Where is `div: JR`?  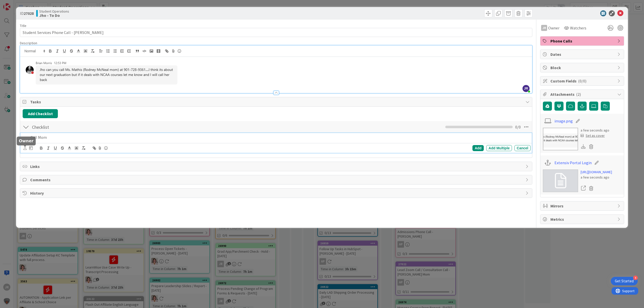
div: JR is located at coordinates (544, 28).